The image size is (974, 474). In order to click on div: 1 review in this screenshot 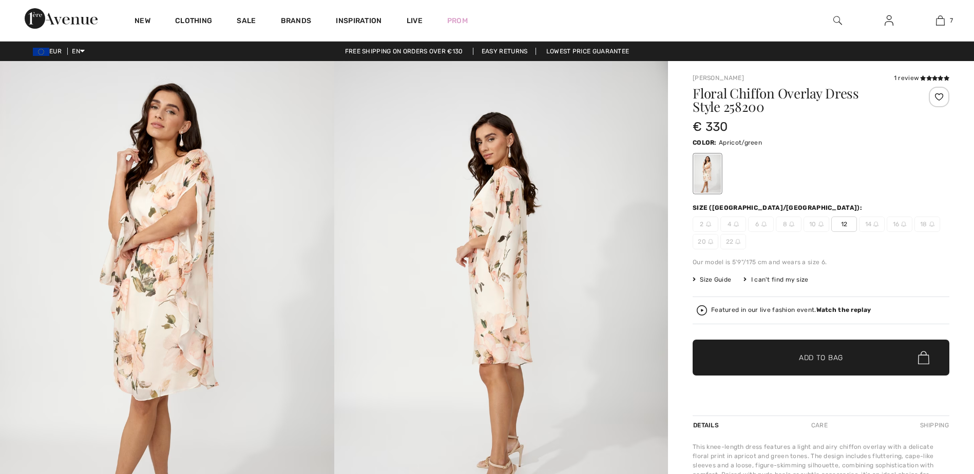, I will do `click(921, 78)`.